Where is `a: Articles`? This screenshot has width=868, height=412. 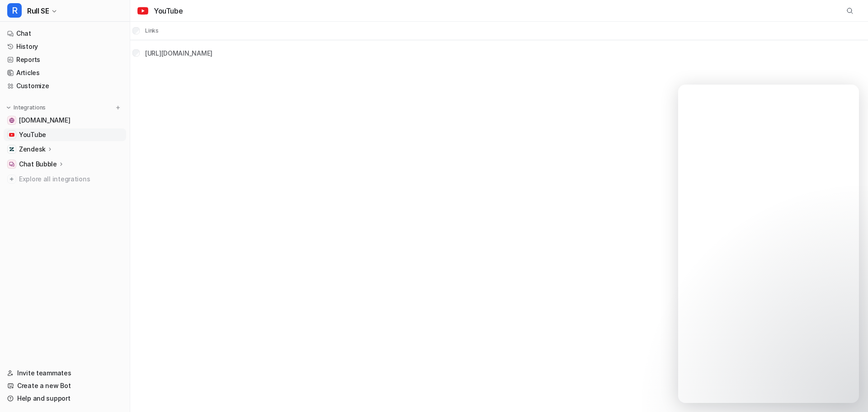 a: Articles is located at coordinates (64, 73).